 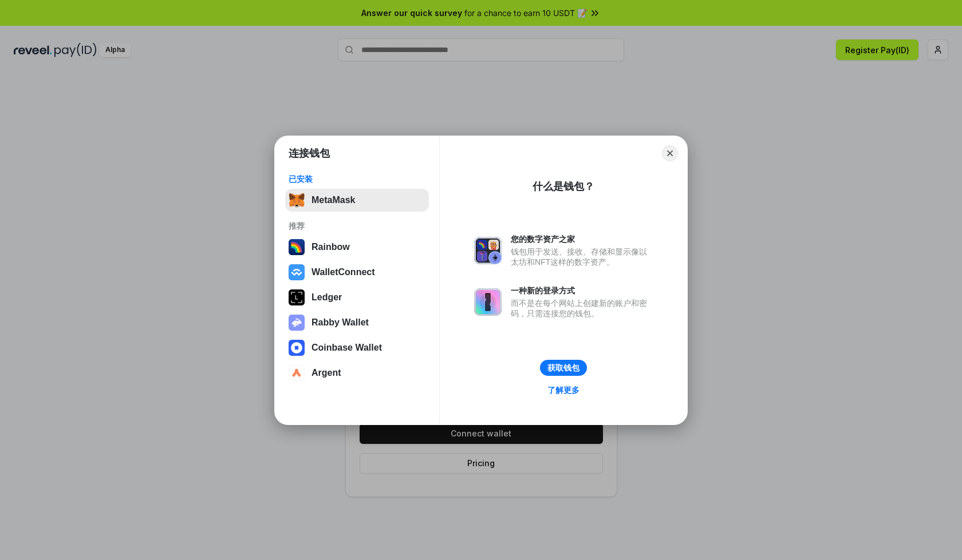 What do you see at coordinates (564, 390) in the screenshot?
I see `div: 了解更多` at bounding box center [564, 390].